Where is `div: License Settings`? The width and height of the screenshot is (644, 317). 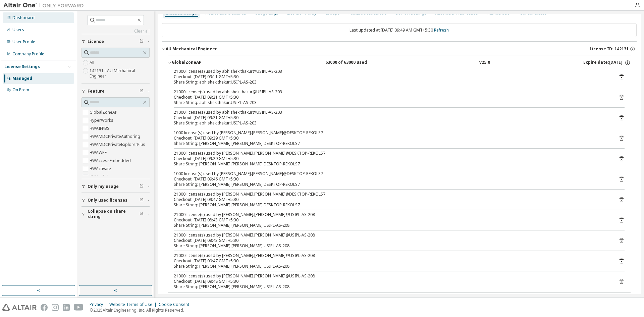 div: License Settings is located at coordinates (22, 66).